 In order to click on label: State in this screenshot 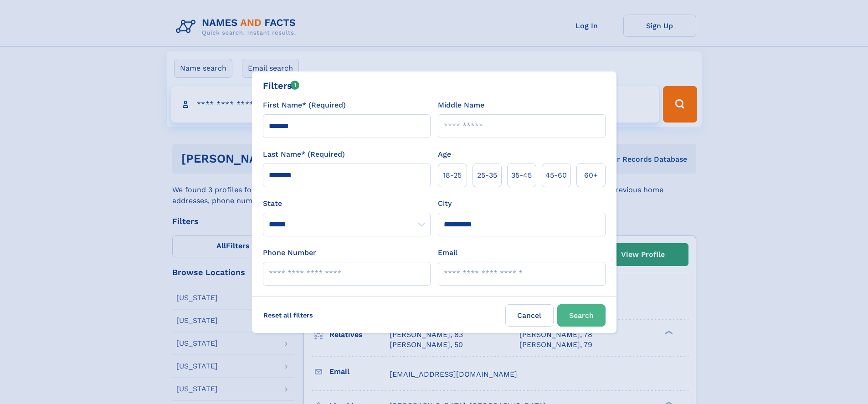, I will do `click(347, 204)`.